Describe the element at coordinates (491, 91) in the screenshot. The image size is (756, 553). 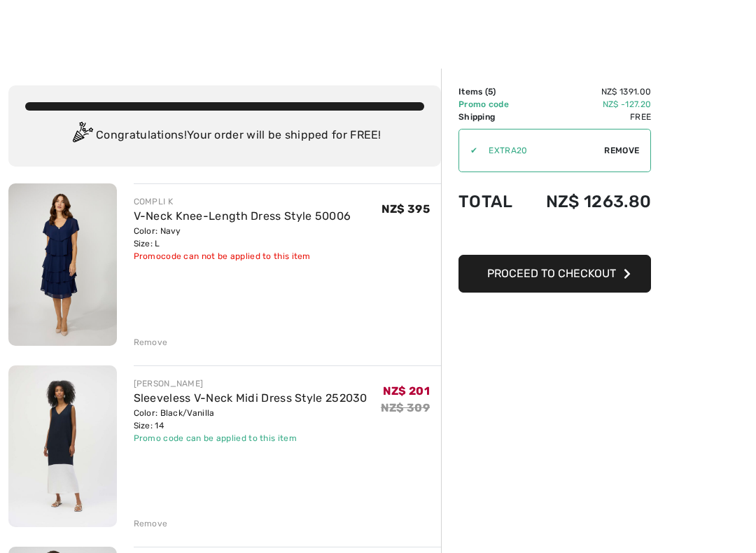
I see `td: Items ( )` at that location.